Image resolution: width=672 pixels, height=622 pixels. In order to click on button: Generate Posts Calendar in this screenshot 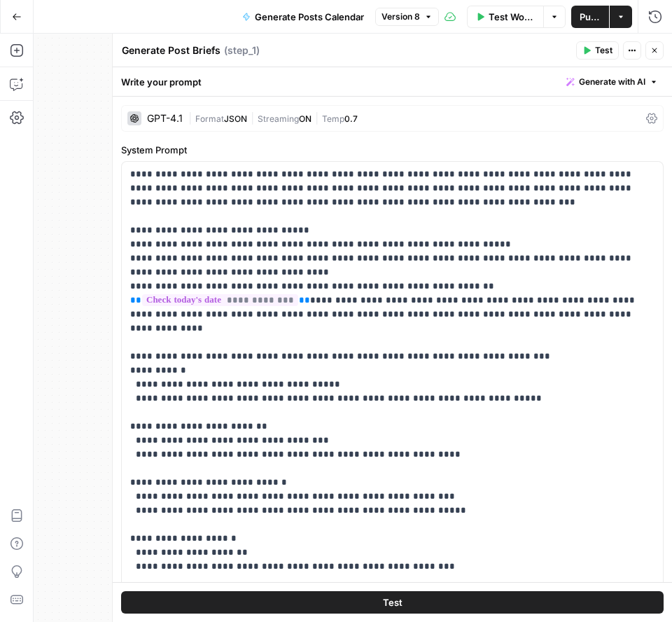, I will do `click(303, 16)`.